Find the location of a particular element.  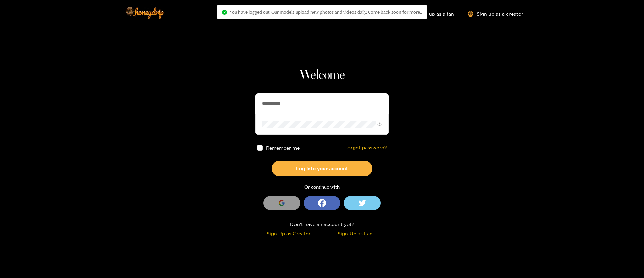

span: check-circle is located at coordinates (224, 12).